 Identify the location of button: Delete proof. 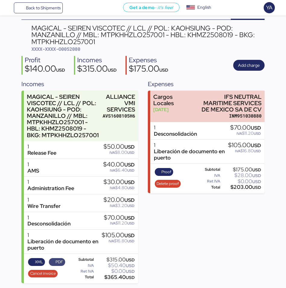
(168, 183).